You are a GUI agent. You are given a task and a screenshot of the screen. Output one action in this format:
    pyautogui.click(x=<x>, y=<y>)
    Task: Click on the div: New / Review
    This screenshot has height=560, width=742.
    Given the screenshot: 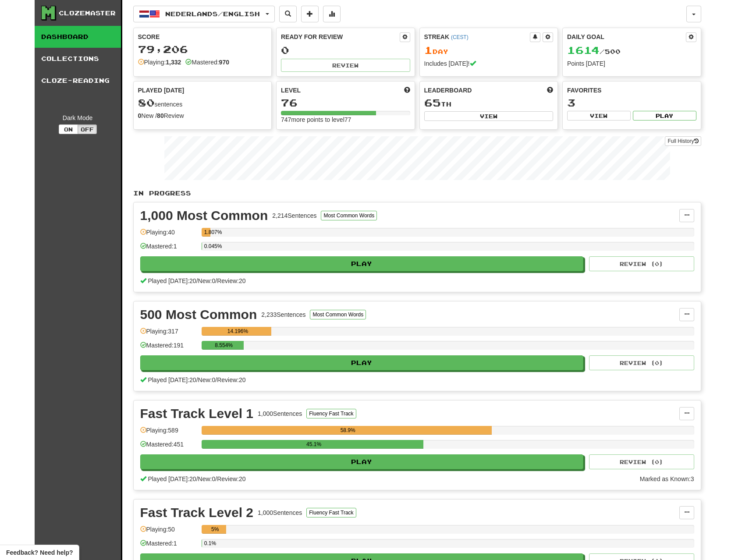 What is the action you would take?
    pyautogui.click(x=203, y=116)
    